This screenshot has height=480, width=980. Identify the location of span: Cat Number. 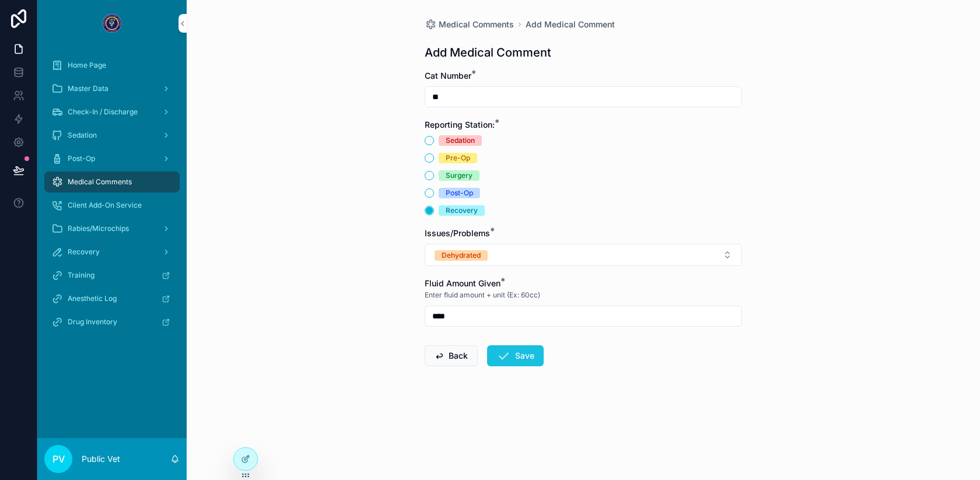
(448, 75).